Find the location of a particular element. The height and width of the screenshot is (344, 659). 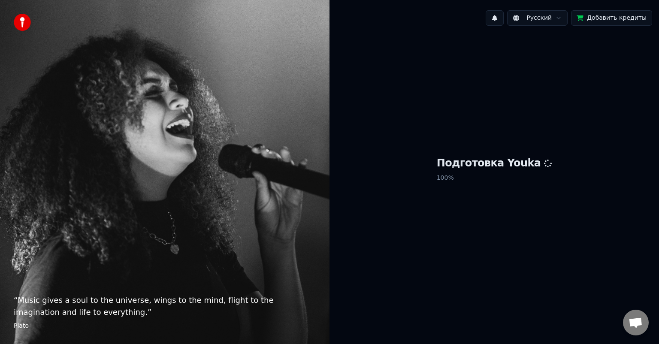

p: “ Music gives a soul to the universe, wings to the mind, flight to the imagination and life to ev... is located at coordinates (165, 306).